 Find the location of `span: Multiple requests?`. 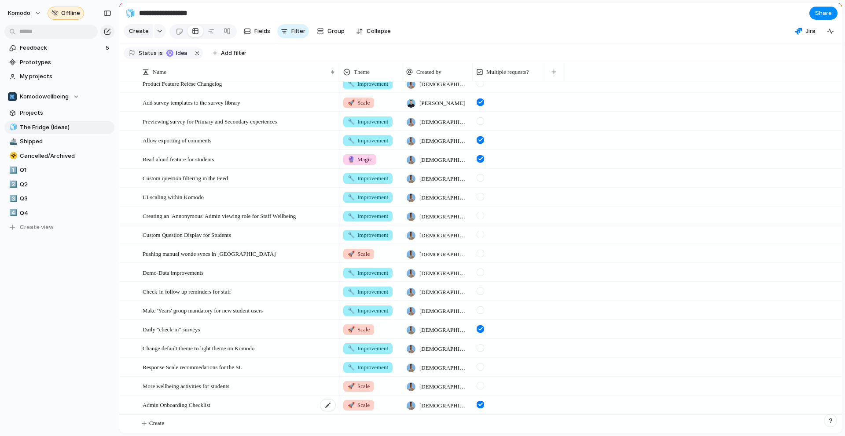

span: Multiple requests? is located at coordinates (507, 72).